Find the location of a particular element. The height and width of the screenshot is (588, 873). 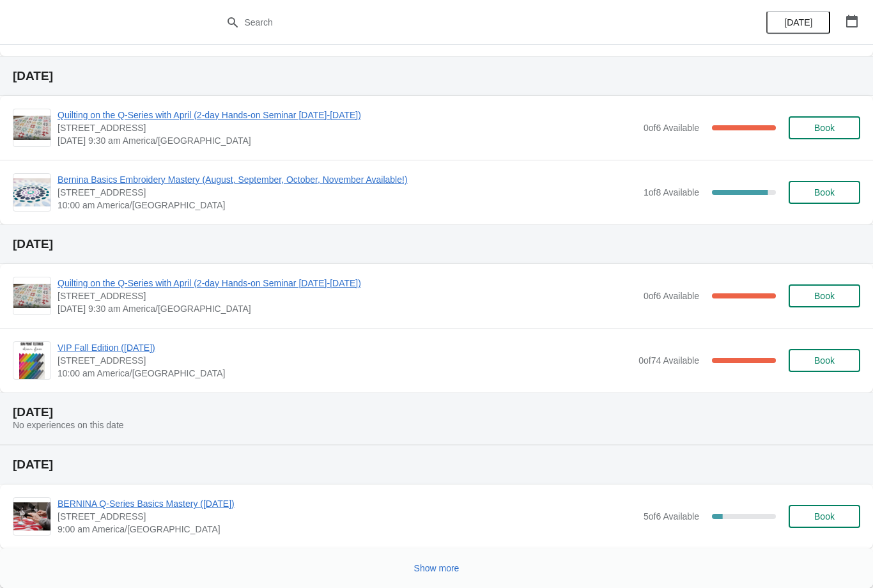

span: No experiences on this date is located at coordinates (69, 425).